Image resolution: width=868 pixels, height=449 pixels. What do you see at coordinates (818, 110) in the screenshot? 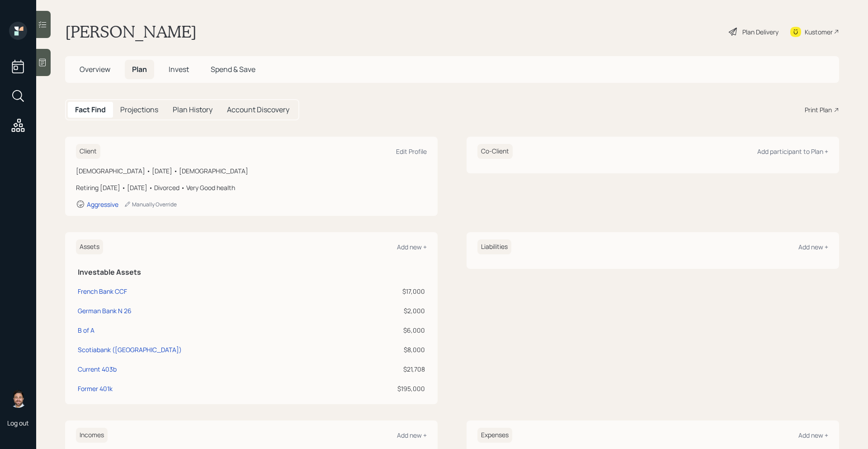
I see `div: Print Plan` at bounding box center [818, 110].